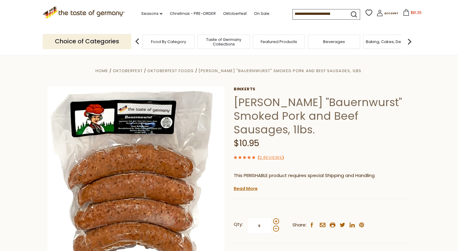 The height and width of the screenshot is (251, 458). Describe the element at coordinates (246, 143) in the screenshot. I see `span: $10.95` at that location.